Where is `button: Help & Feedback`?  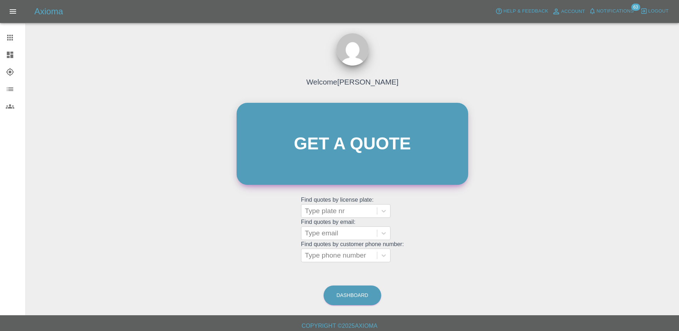
button: Help & Feedback is located at coordinates (522, 11).